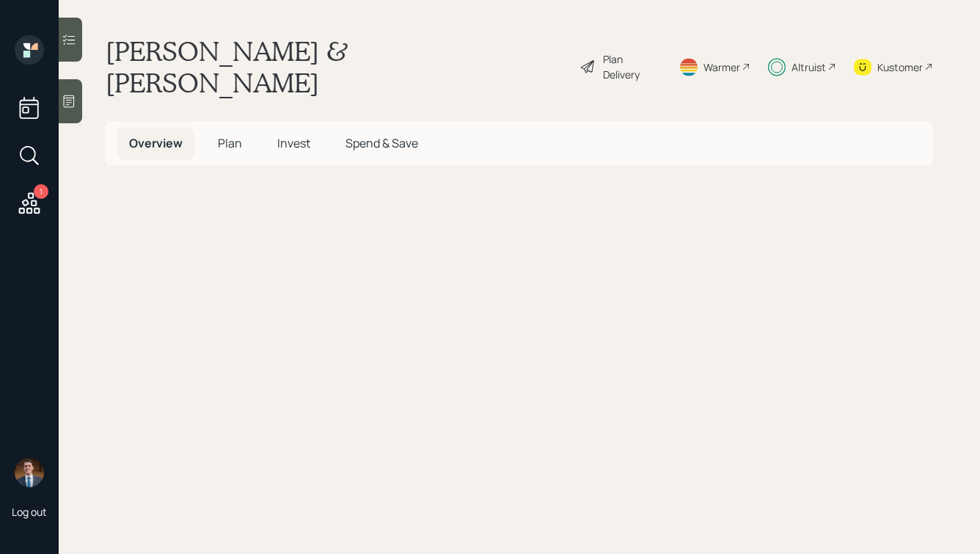  I want to click on img: hunter_neumayer.jpg, so click(30, 472).